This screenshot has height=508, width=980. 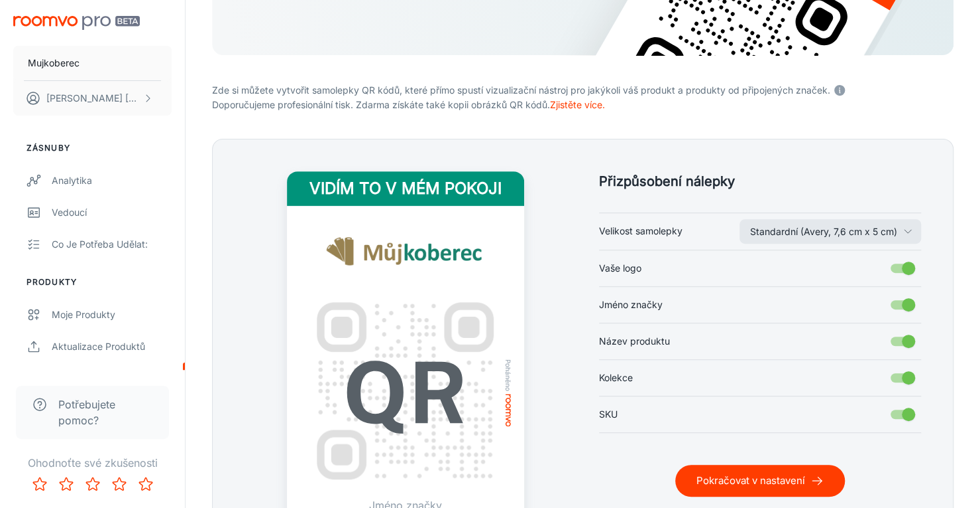 I want to click on img: Příklad QR kódu, so click(x=406, y=391).